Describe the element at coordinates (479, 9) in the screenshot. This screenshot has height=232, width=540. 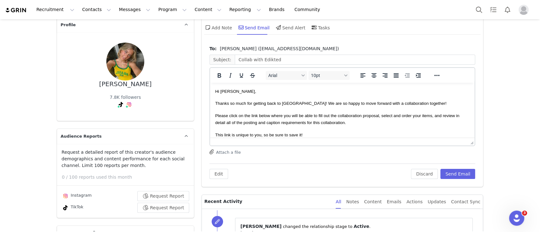
I see `button: Search` at that location.